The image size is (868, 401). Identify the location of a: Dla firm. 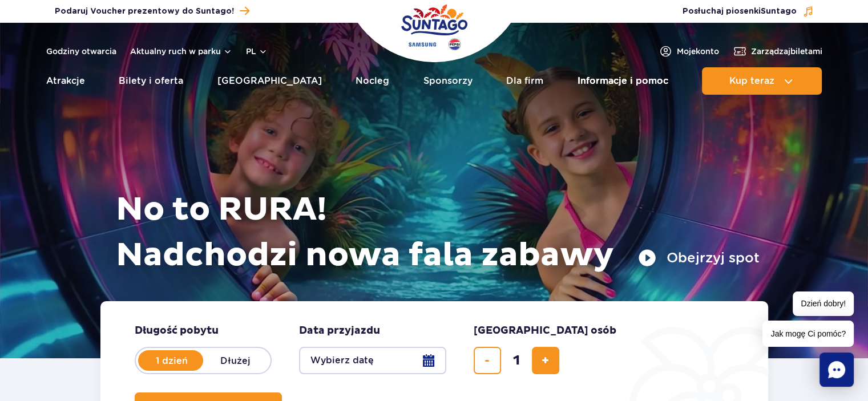
(525, 81).